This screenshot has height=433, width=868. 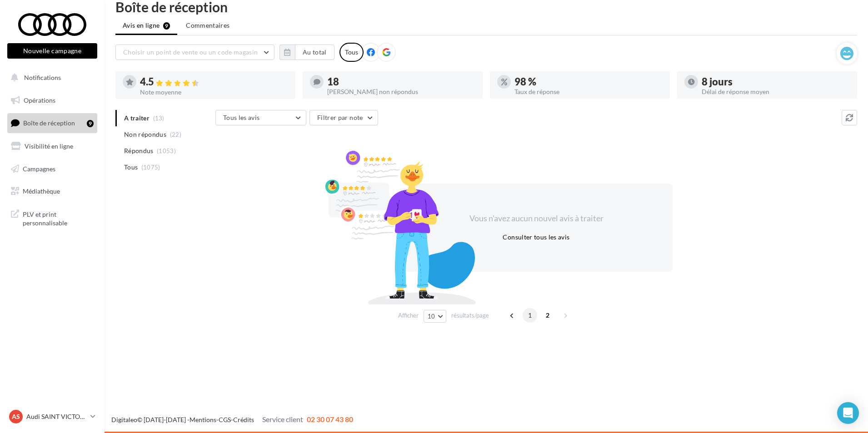 I want to click on div: 18, so click(x=401, y=82).